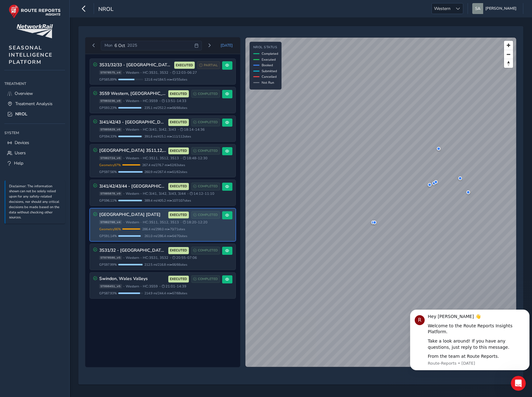  Describe the element at coordinates (110, 229) in the screenshot. I see `span: Geometry 96 %` at that location.